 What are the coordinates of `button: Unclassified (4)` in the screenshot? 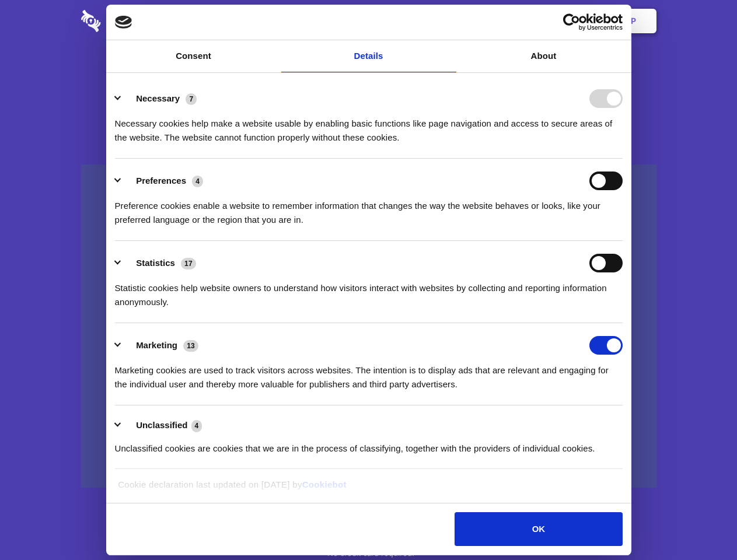 It's located at (162, 425).